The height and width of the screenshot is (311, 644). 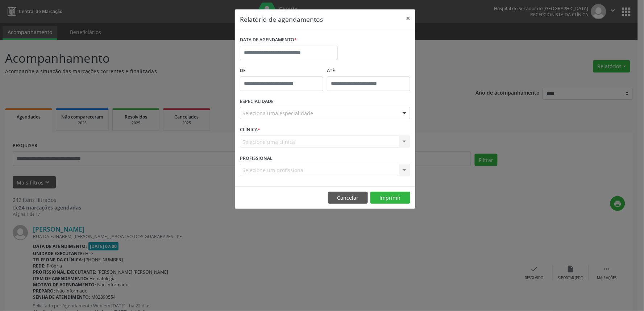 What do you see at coordinates (256, 158) in the screenshot?
I see `label: PROFISSIONAL` at bounding box center [256, 158].